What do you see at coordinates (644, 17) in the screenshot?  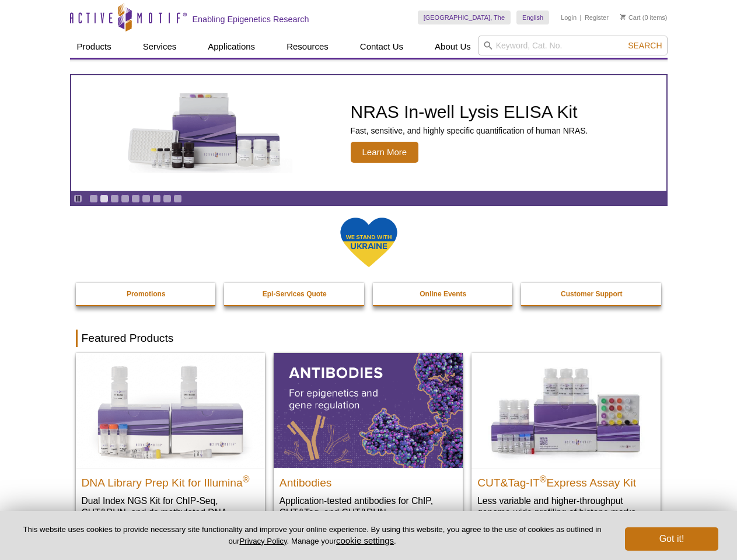 I see `li: (0 items)` at bounding box center [644, 17].